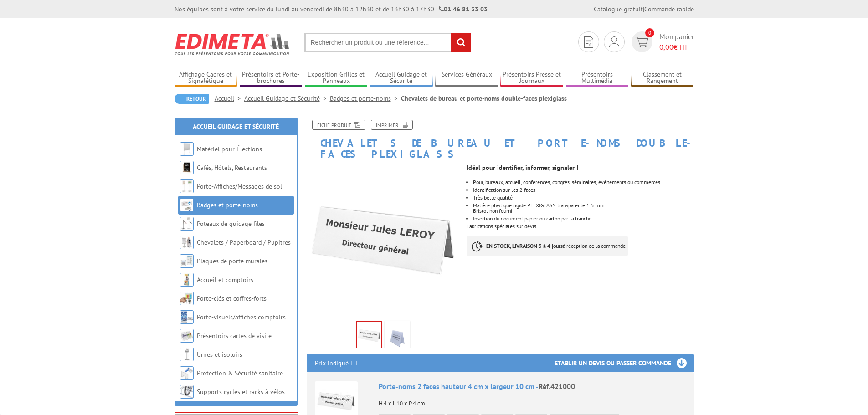  Describe the element at coordinates (583, 183) in the screenshot. I see `li: Pour, bureaux, accueil, conférences, congrés, séminaires, événements ou commerces` at that location.